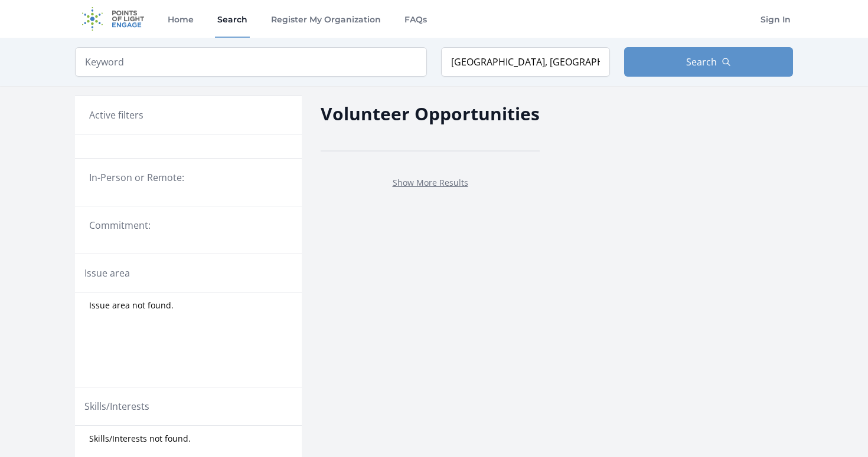  I want to click on h2: Volunteer Opportunities, so click(430, 114).